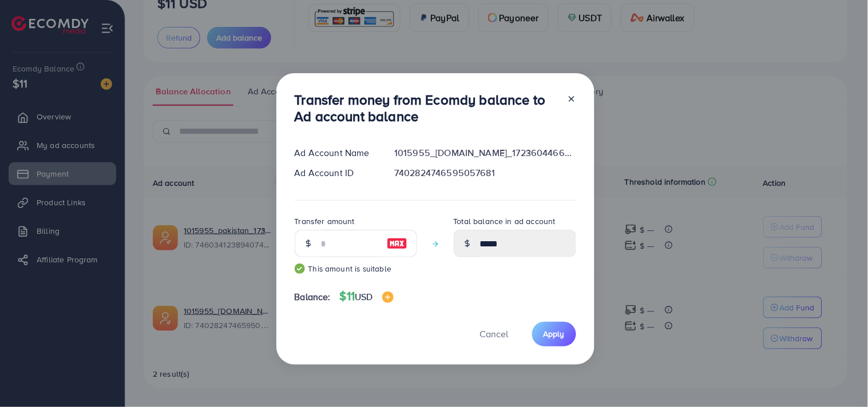 The width and height of the screenshot is (868, 407). I want to click on div: Ad Account ID, so click(335, 173).